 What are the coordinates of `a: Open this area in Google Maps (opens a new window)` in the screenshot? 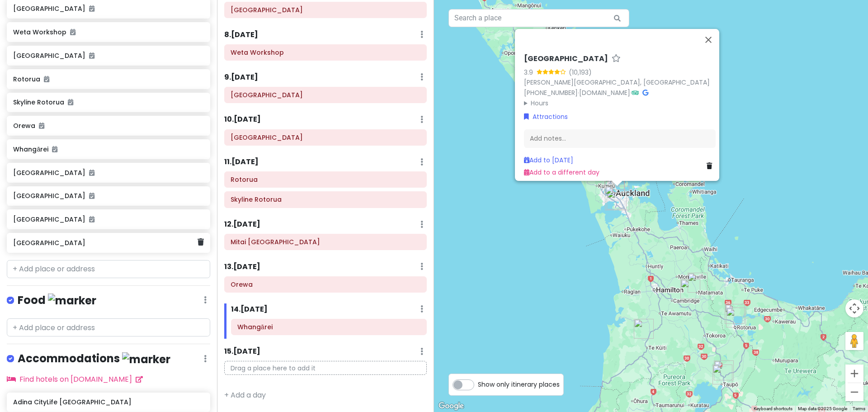 It's located at (451, 406).